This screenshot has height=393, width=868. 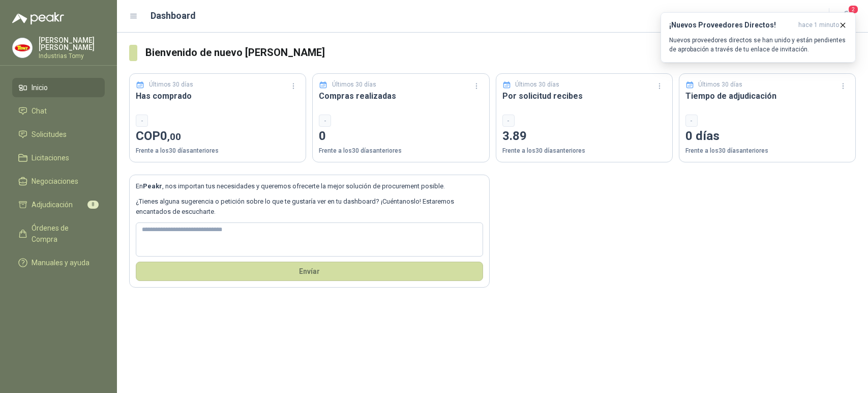 What do you see at coordinates (38, 18) in the screenshot?
I see `img: Logo peakr` at bounding box center [38, 18].